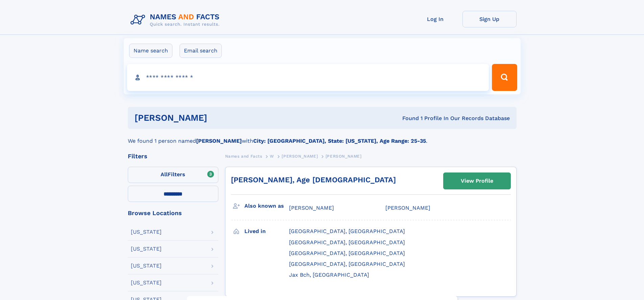 This screenshot has height=300, width=644. What do you see at coordinates (271, 156) in the screenshot?
I see `span: W` at bounding box center [271, 156].